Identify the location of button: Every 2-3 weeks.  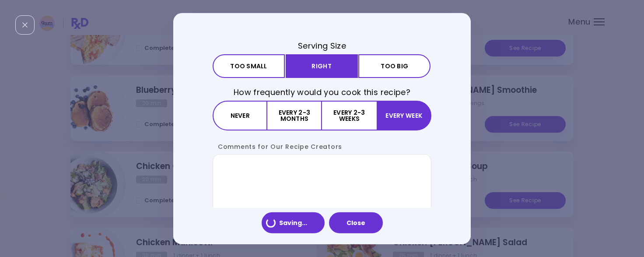
(349, 115).